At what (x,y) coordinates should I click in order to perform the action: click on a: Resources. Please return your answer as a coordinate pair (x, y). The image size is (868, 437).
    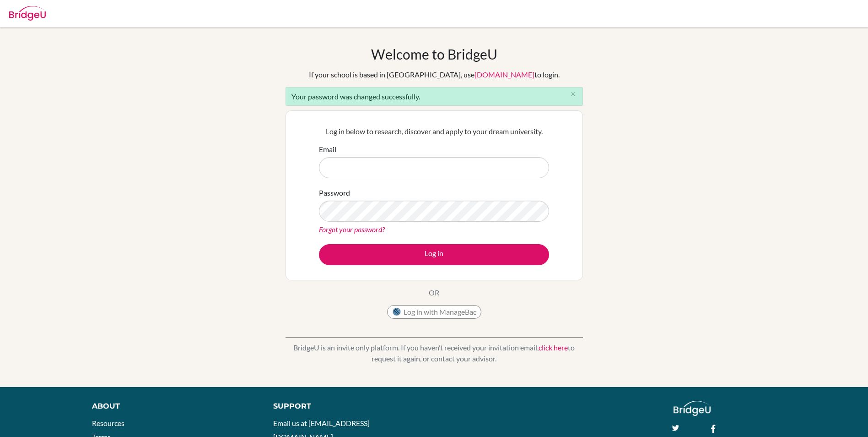
    Looking at the image, I should click on (108, 422).